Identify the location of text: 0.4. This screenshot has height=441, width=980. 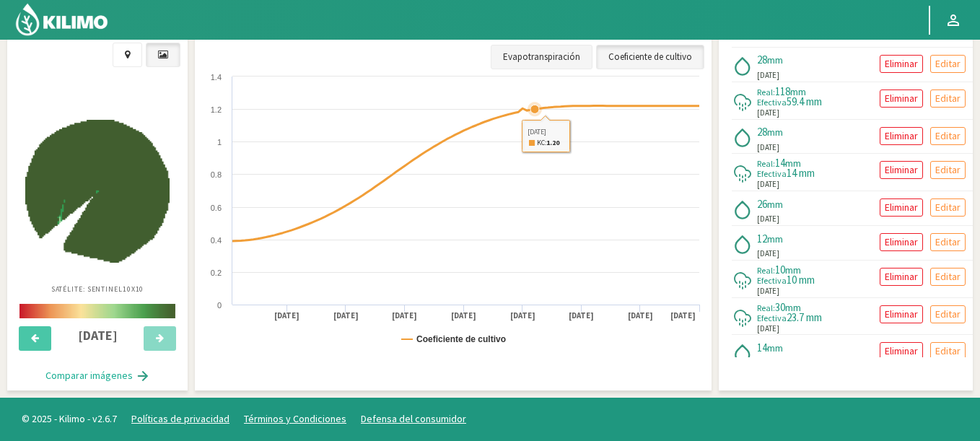
(216, 240).